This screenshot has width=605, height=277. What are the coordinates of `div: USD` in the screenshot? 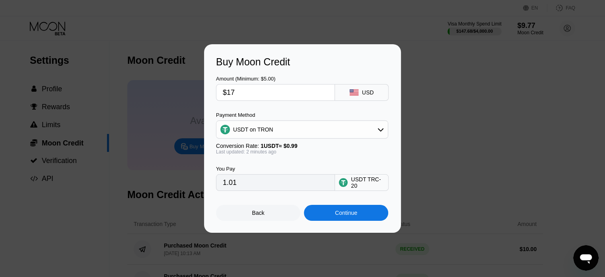 It's located at (368, 92).